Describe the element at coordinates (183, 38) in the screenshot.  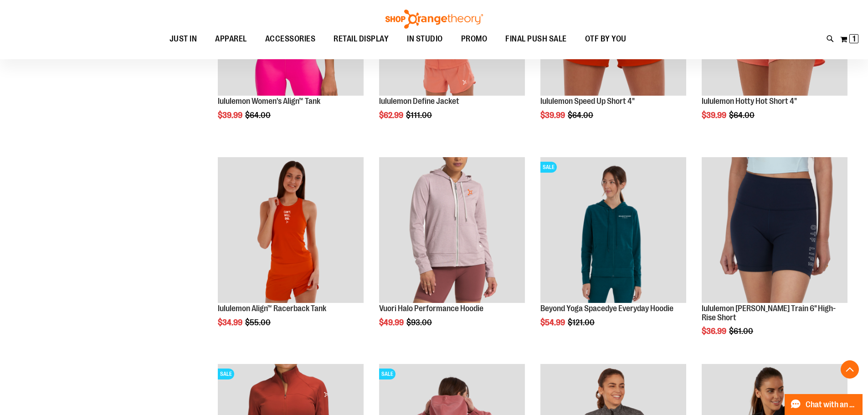
I see `span: JUST IN` at that location.